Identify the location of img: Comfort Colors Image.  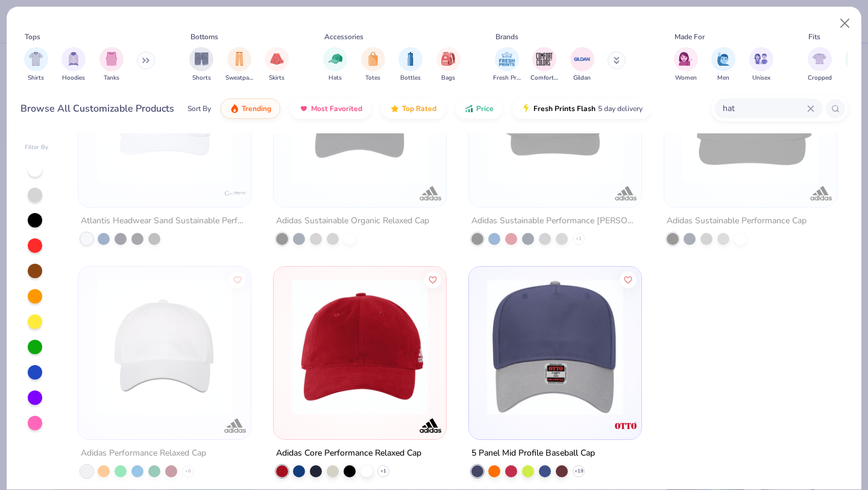
(544, 59).